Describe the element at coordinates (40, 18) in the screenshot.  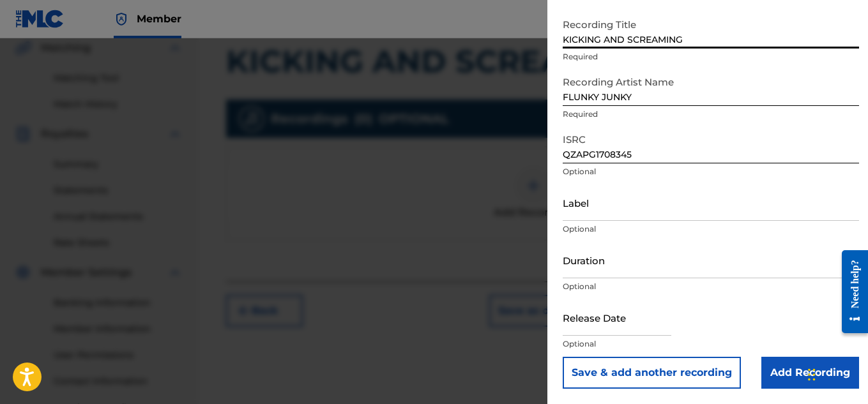
I see `img: MLC Logo` at that location.